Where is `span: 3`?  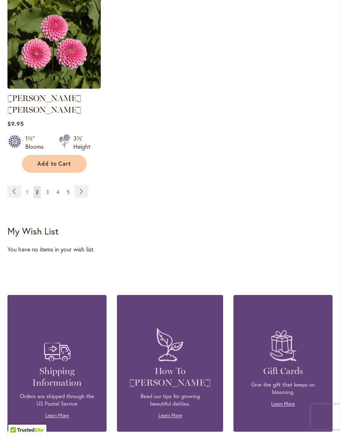 span: 3 is located at coordinates (47, 192).